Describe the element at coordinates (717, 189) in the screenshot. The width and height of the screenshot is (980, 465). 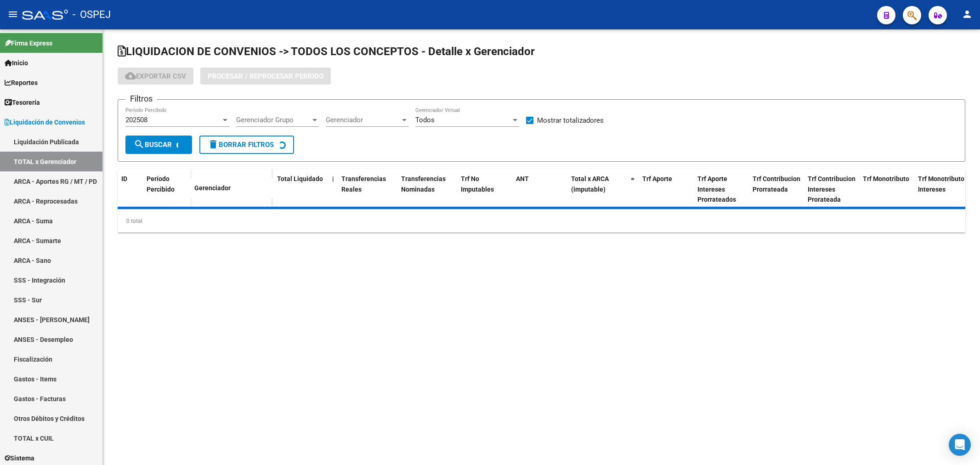
I see `span: Trf Aporte Intereses Prorrateados` at that location.